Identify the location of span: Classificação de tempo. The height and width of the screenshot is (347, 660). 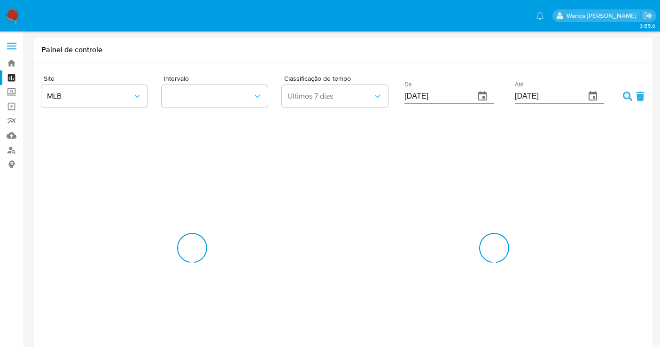
(345, 79).